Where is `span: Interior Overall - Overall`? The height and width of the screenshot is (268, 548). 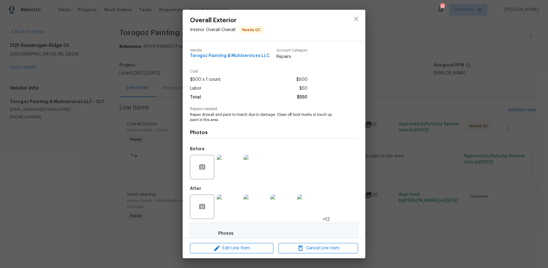 span: Interior Overall - Overall is located at coordinates (213, 30).